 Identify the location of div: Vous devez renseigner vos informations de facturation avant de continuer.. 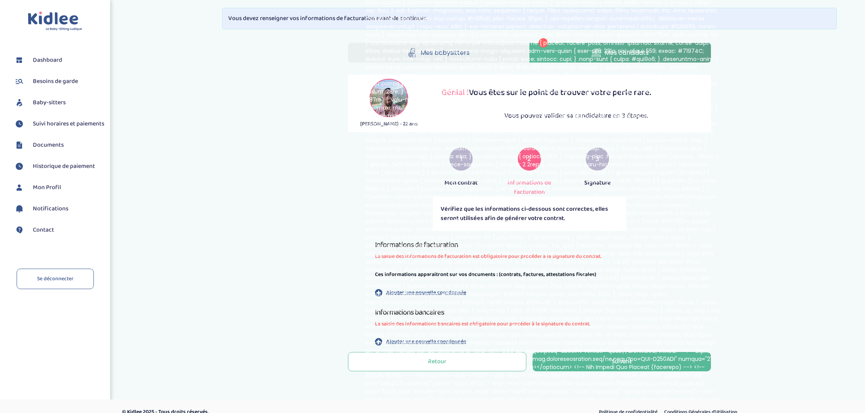
(529, 19).